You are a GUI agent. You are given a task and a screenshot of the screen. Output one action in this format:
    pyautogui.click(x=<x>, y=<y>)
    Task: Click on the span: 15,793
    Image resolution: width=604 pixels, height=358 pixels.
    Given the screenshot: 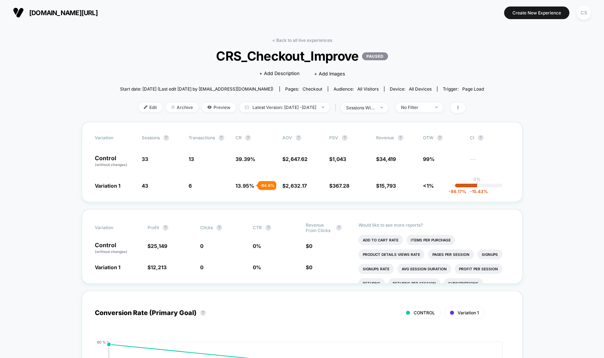 What is the action you would take?
    pyautogui.click(x=388, y=185)
    